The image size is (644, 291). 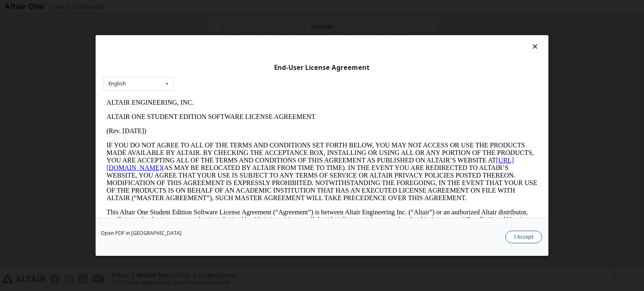 What do you see at coordinates (322, 68) in the screenshot?
I see `div: End-User License Agreement` at bounding box center [322, 68].